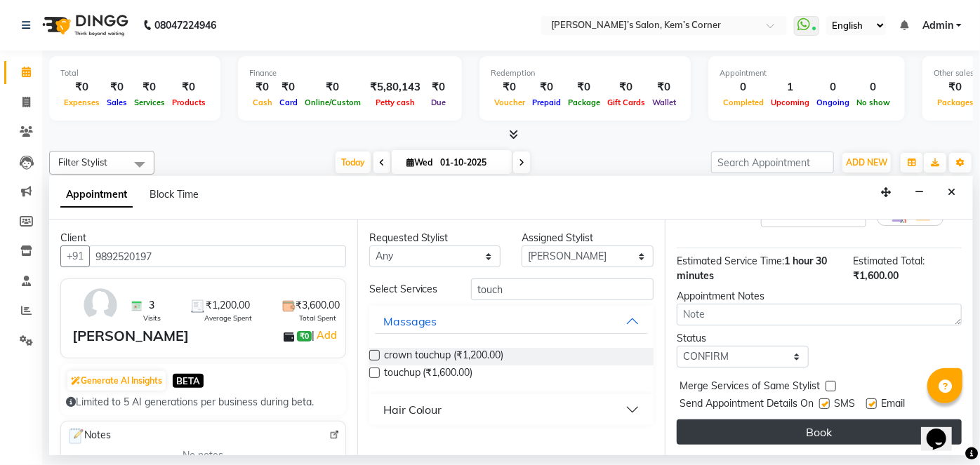 This screenshot has width=980, height=465. I want to click on input: Search Appointment, so click(773, 162).